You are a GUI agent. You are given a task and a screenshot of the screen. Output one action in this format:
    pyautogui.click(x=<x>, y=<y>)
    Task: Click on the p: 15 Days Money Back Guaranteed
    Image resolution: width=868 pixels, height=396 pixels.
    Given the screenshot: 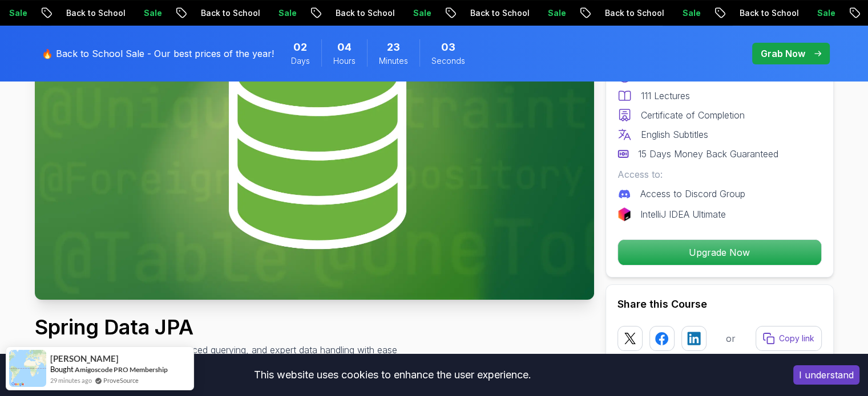 What is the action you would take?
    pyautogui.click(x=708, y=154)
    